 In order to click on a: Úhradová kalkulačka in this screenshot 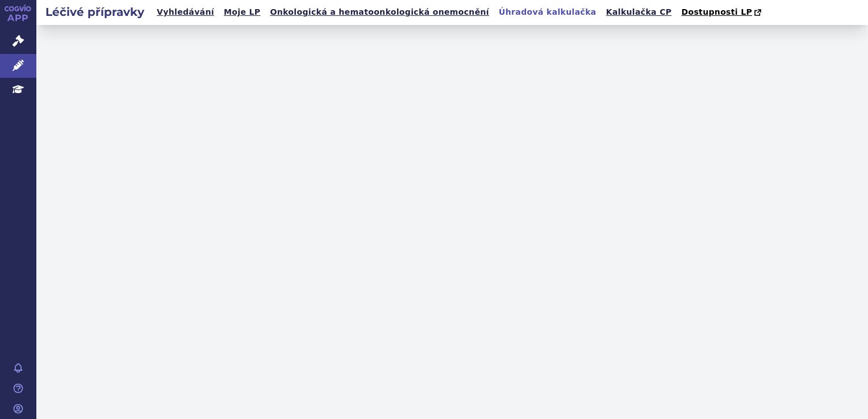, I will do `click(547, 12)`.